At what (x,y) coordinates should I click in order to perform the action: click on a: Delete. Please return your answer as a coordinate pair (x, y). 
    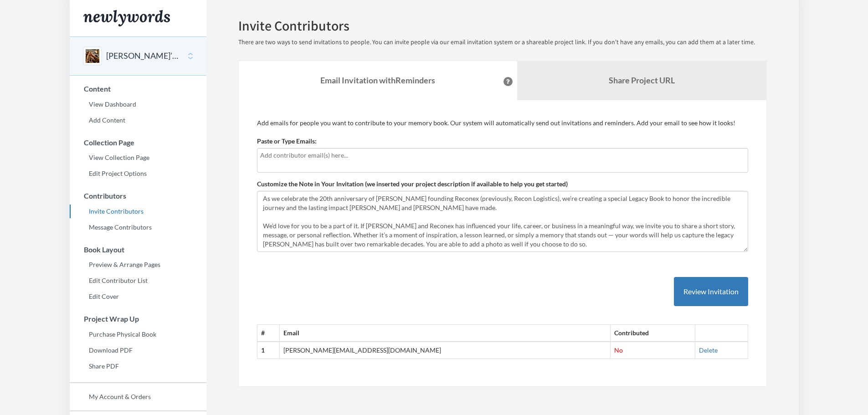
    Looking at the image, I should click on (708, 350).